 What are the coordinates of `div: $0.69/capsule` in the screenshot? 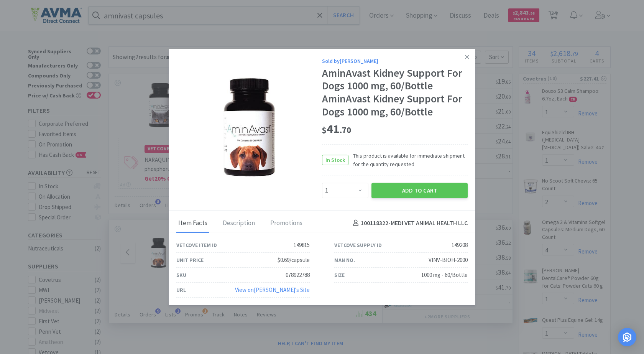 It's located at (294, 260).